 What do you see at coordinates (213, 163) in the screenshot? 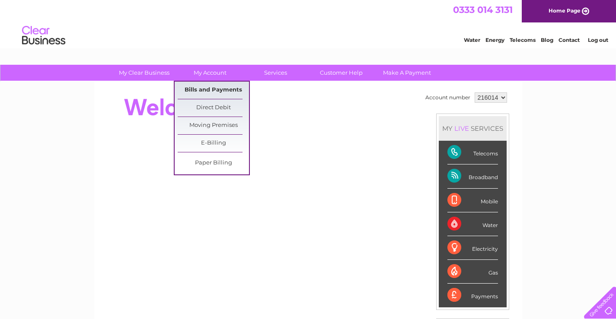
I see `a: Paper Billing` at bounding box center [213, 163].